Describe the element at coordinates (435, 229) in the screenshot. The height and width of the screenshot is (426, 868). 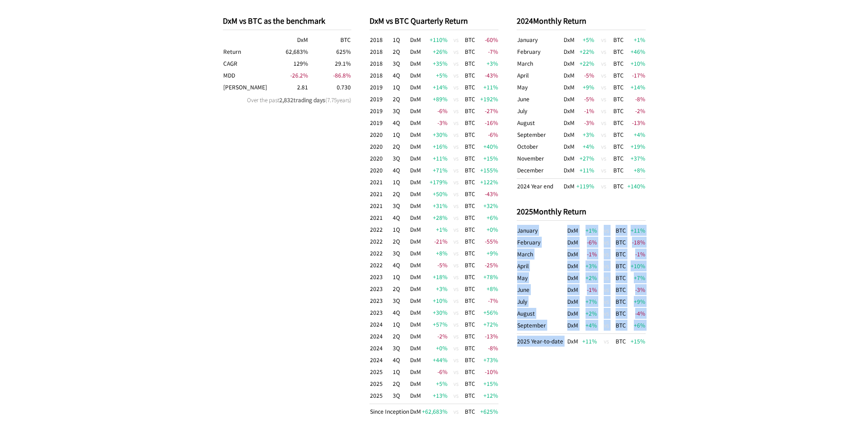
I see `td: +1 %` at that location.